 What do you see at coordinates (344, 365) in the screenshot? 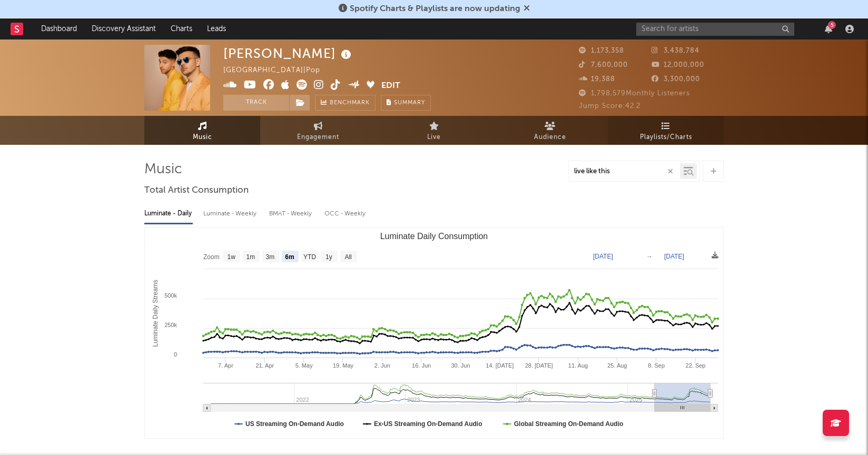
I see `text: 19. May` at bounding box center [344, 365].